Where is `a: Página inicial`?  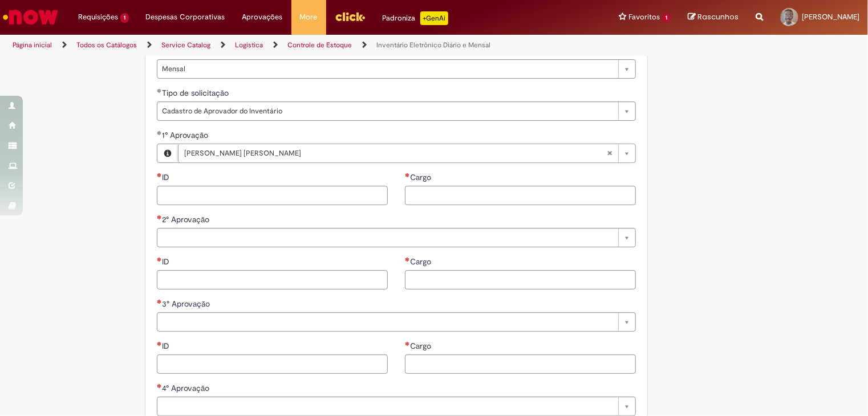 a: Página inicial is located at coordinates (32, 45).